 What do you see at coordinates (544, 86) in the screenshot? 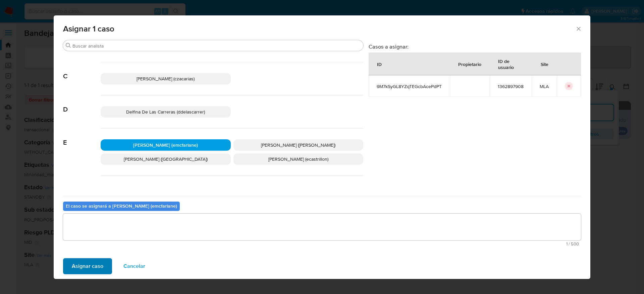
I see `span: MLA` at bounding box center [544, 86].